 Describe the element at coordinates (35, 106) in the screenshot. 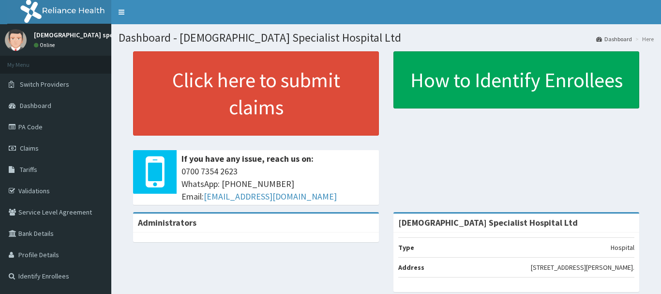

I see `span: Dashboard` at that location.